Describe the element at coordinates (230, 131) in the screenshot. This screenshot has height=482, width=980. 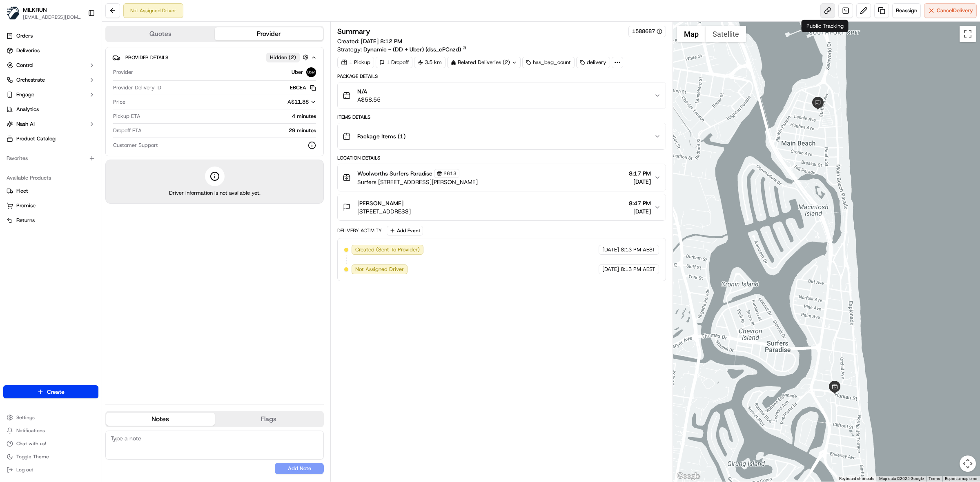
I see `div: 29 minutes` at that location.